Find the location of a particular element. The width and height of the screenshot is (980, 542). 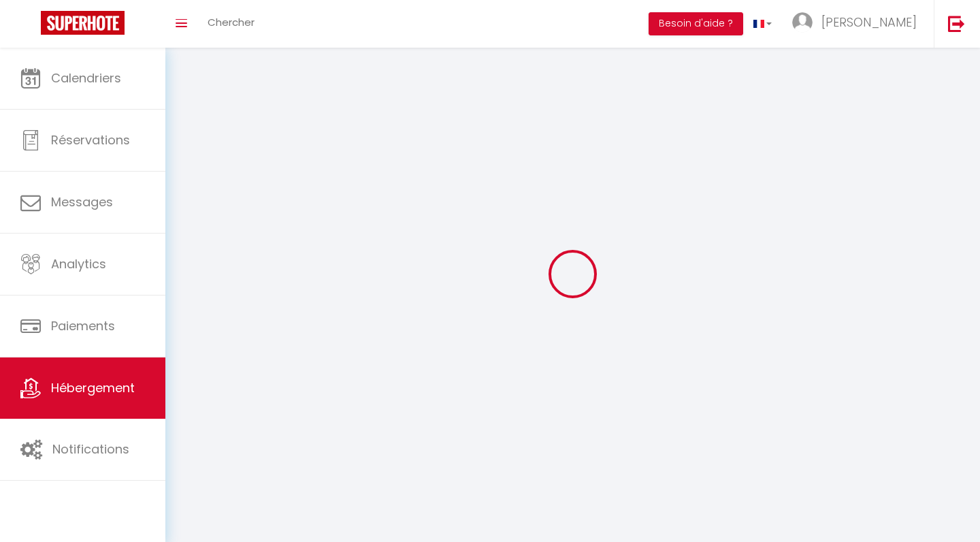

span: Notifications is located at coordinates (91, 448).